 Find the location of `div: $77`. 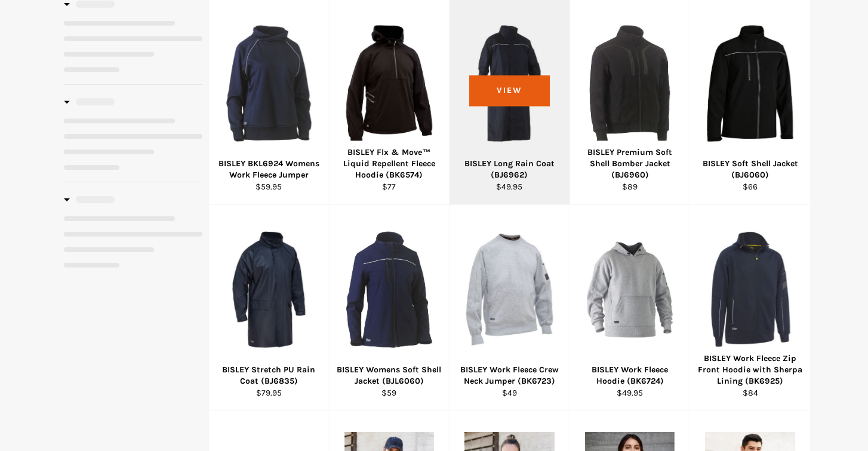

div: $77 is located at coordinates (389, 187).